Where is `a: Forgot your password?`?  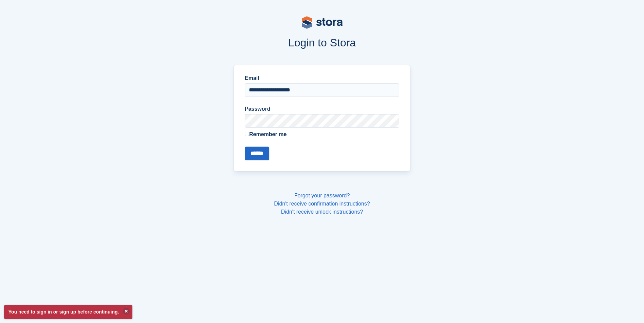 a: Forgot your password? is located at coordinates (322, 195).